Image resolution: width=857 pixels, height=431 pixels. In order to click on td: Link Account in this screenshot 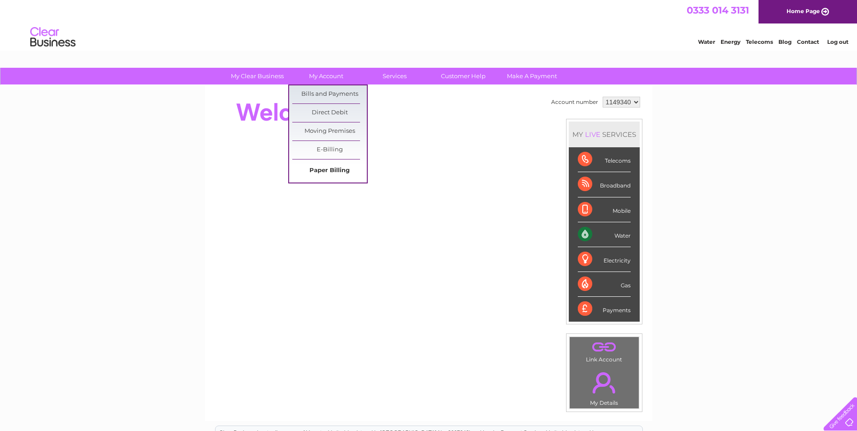, I will do `click(604, 351)`.